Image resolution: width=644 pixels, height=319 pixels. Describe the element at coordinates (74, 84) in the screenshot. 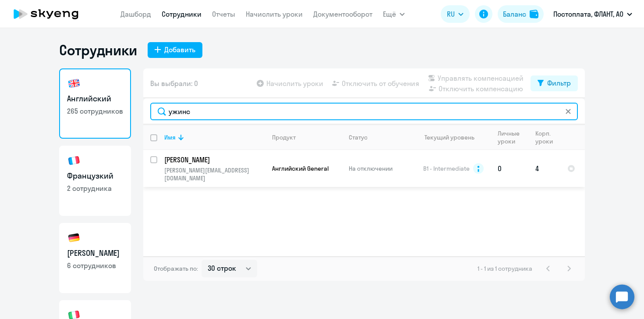

I see `img: english` at that location.